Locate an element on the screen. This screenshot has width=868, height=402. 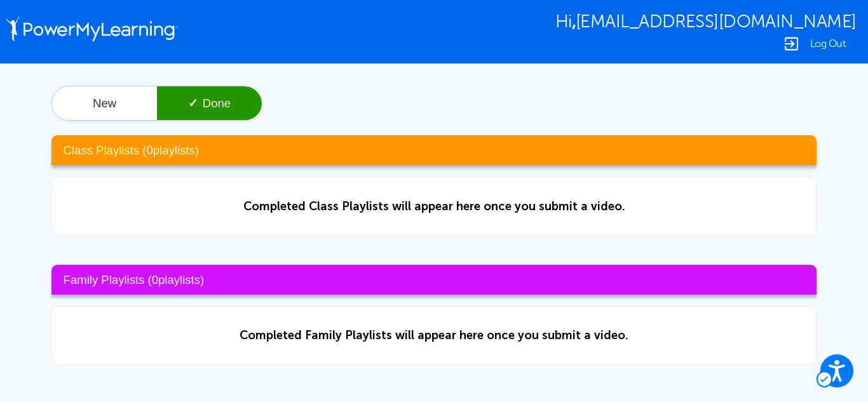
button: ✓Done is located at coordinates (209, 104).